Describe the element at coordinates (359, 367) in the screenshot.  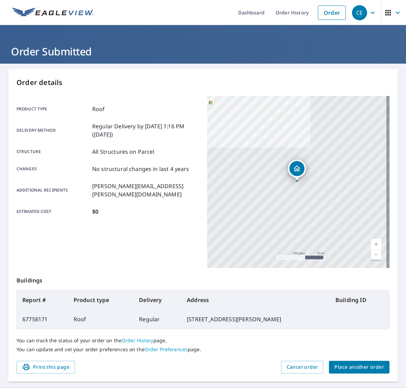
I see `button: Place another order` at that location.